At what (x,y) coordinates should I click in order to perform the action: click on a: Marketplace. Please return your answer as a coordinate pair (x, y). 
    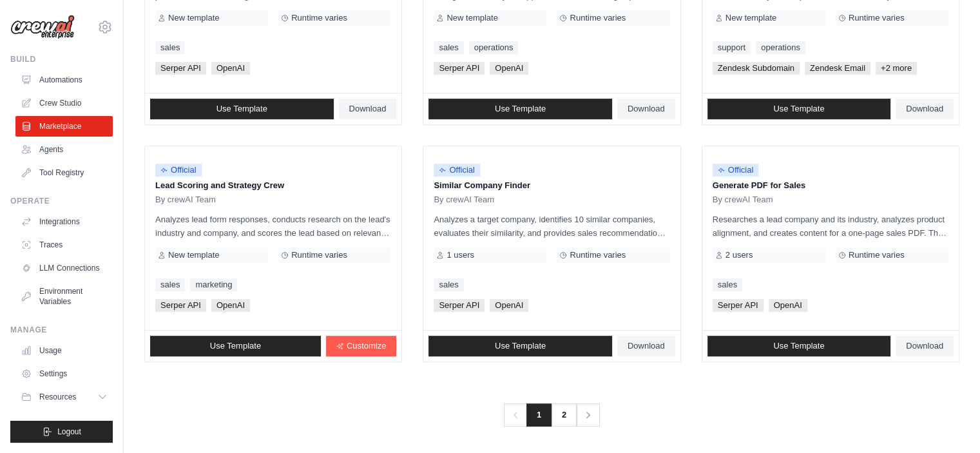
    Looking at the image, I should click on (64, 127).